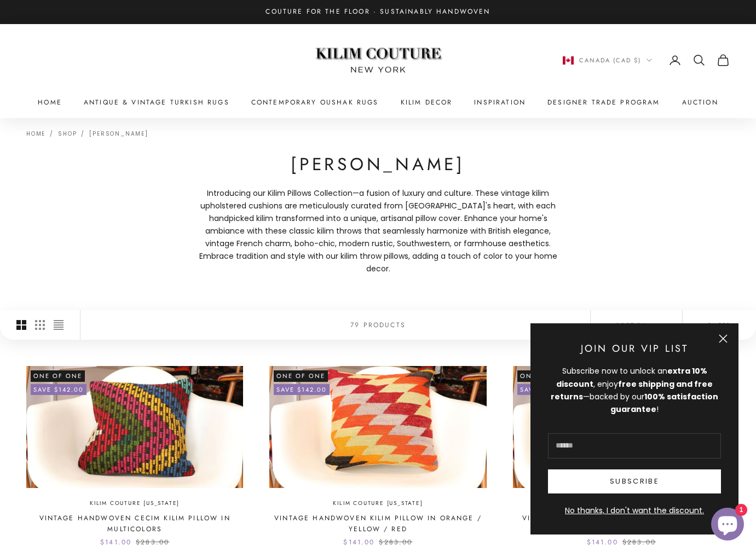 This screenshot has height=552, width=756. Describe the element at coordinates (22, 326) in the screenshot. I see `button: Switch to larger product images` at that location.